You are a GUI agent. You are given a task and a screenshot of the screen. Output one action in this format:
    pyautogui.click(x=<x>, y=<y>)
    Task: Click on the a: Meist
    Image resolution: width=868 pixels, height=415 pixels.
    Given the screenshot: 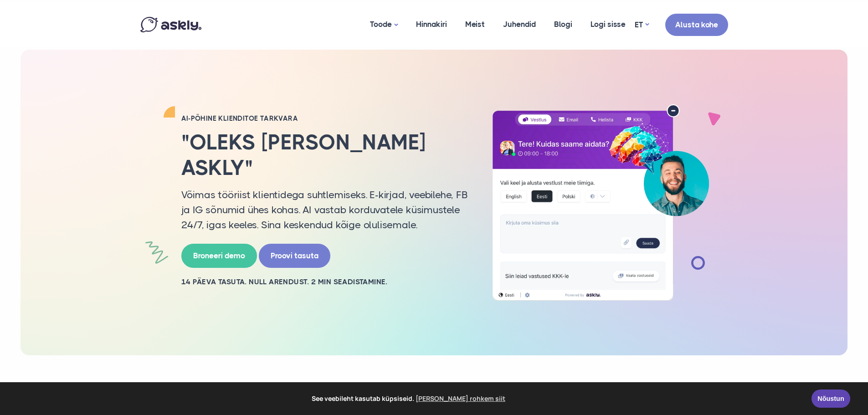 What is the action you would take?
    pyautogui.click(x=474, y=24)
    